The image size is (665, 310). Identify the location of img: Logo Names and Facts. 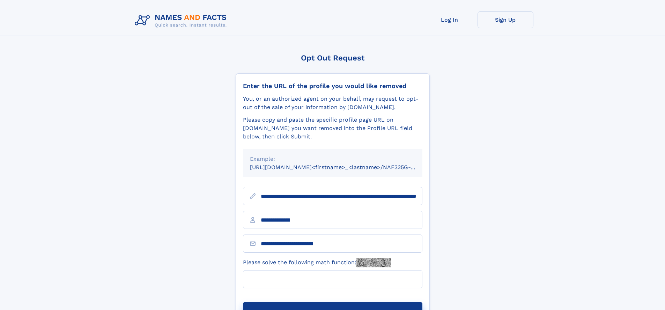
(182, 21).